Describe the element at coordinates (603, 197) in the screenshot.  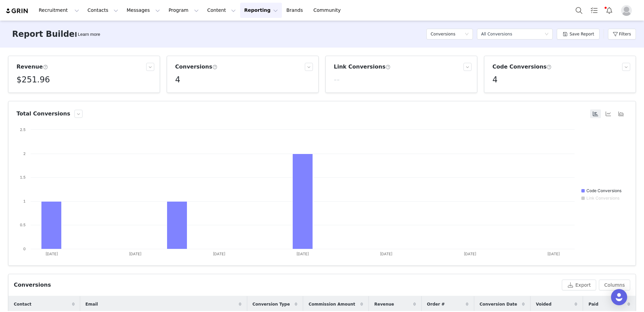
I see `text: Link Conversions` at that location.